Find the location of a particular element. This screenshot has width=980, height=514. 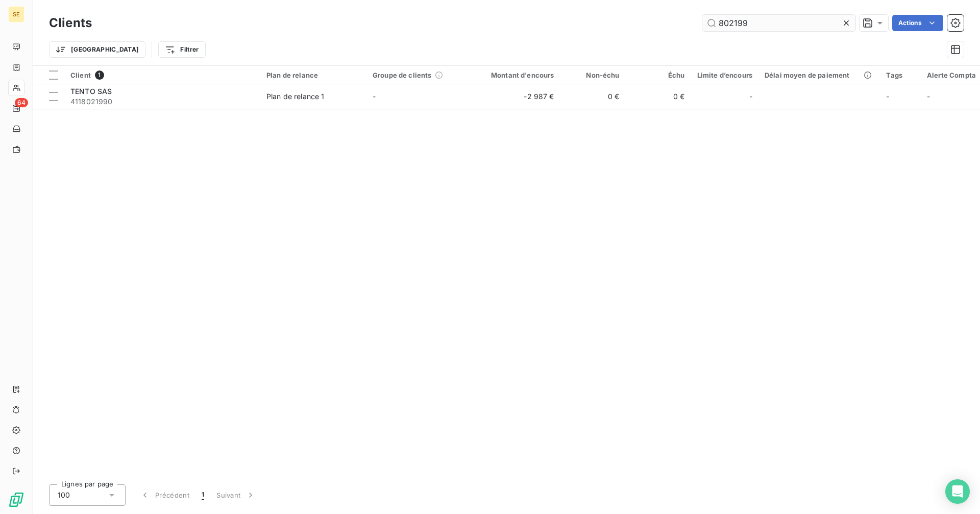

div: Plan de relance is located at coordinates (313, 75).